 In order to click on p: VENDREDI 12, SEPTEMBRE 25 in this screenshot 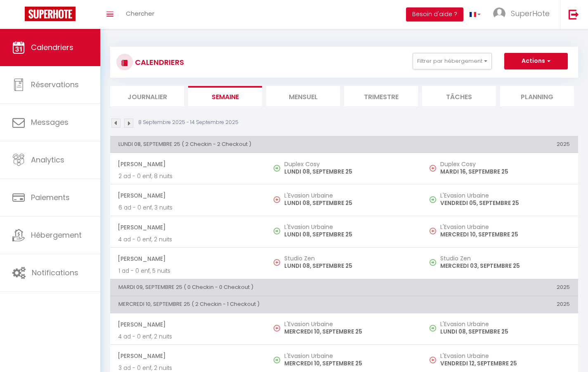, I will do `click(505, 363)`.